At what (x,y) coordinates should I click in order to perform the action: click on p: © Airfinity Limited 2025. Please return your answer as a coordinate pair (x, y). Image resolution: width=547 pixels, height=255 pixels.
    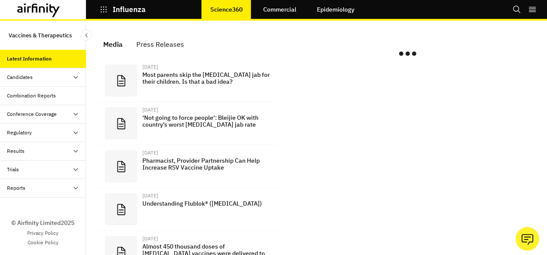
    Looking at the image, I should click on (43, 223).